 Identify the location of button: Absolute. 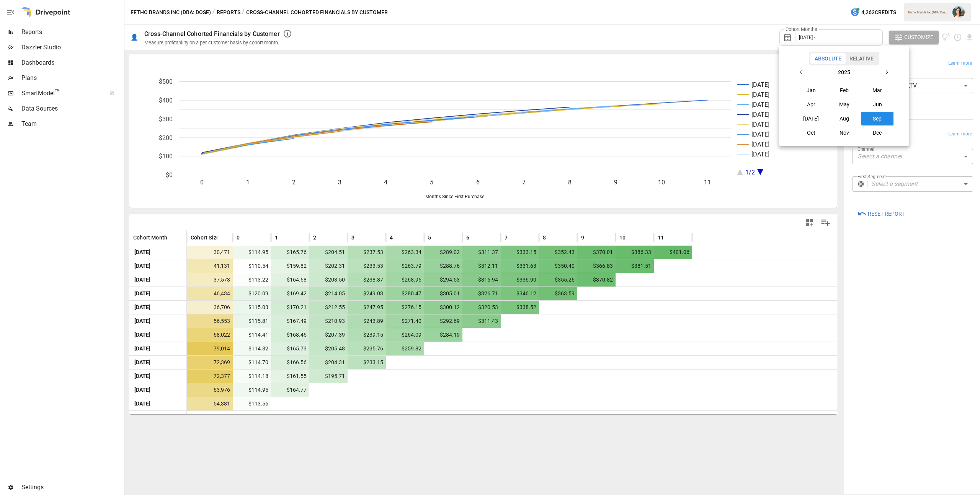
(828, 59).